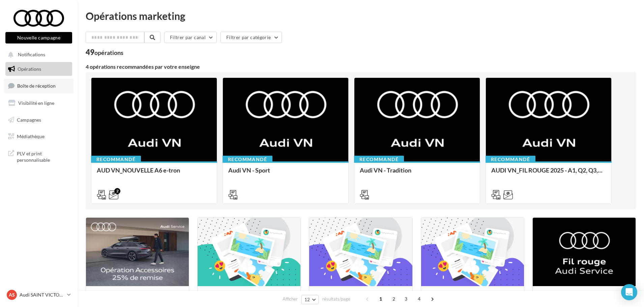  I want to click on span: Visibilité en ligne, so click(36, 103).